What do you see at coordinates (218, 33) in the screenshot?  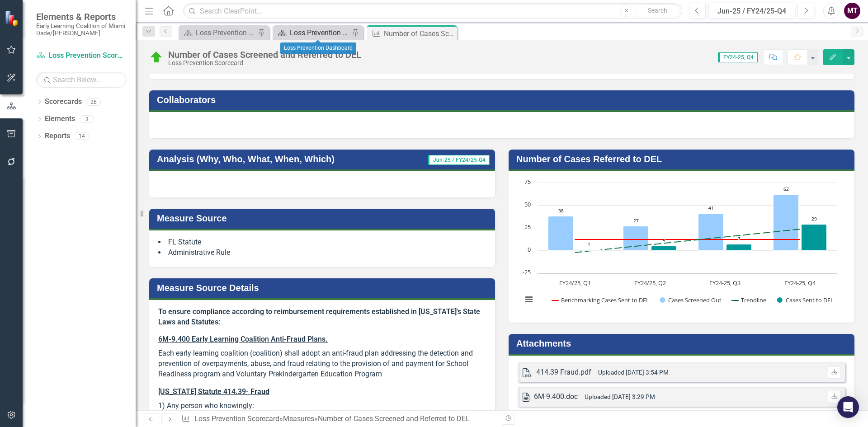 I see `a: Loss Prevention Attendance Monitoring Dashboard` at bounding box center [218, 33].